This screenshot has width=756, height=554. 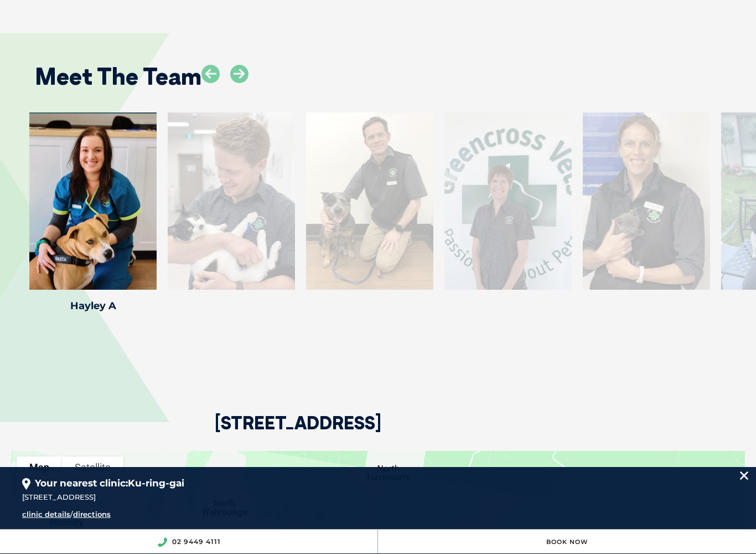 I want to click on button: Show satellite imagery, so click(x=93, y=468).